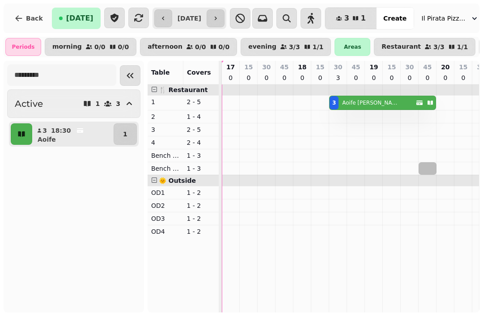 Image resolution: width=483 pixels, height=316 pixels. Describe the element at coordinates (334, 103) in the screenshot. I see `div: 3` at that location.